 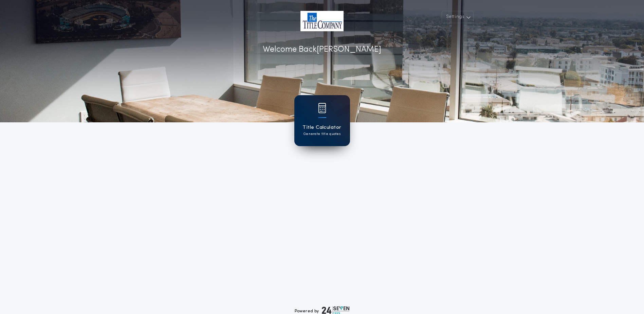 I want to click on h1: Title Calculator, so click(x=322, y=127).